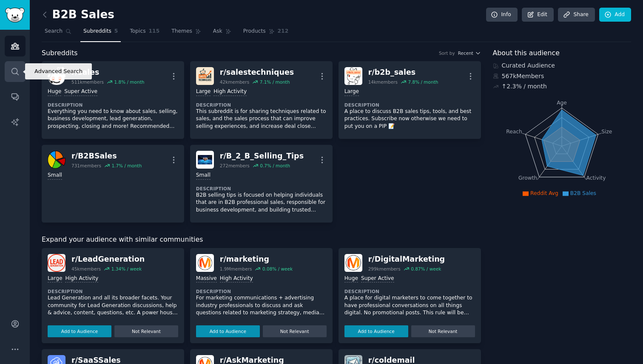 This screenshot has height=364, width=643. What do you see at coordinates (410, 119) in the screenshot?
I see `p: A place to discuss B2B sales tips, tools, and best practices. Subscribe now otherwise we need to ...` at bounding box center [410, 119].